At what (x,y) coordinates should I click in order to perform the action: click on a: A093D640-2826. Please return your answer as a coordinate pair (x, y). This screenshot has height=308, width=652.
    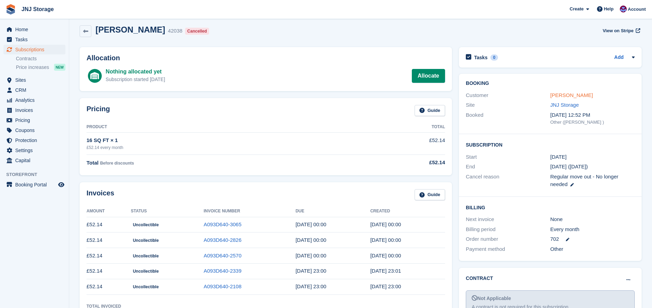
    Looking at the image, I should click on (223, 239).